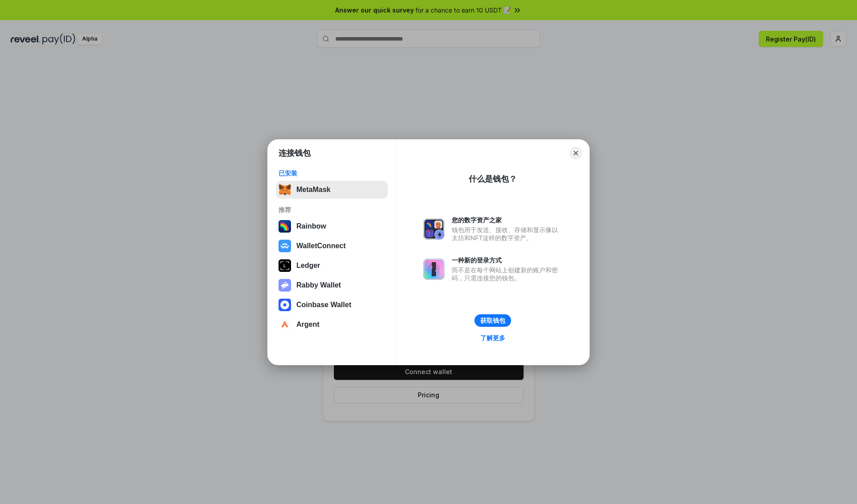  Describe the element at coordinates (321, 246) in the screenshot. I see `div: WalletConnect` at that location.